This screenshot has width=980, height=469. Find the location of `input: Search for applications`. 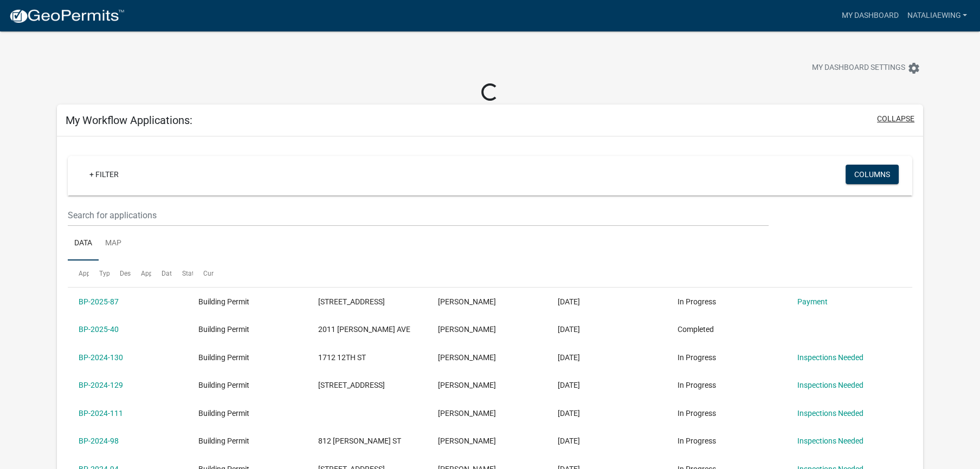

input: Search for applications is located at coordinates (418, 215).